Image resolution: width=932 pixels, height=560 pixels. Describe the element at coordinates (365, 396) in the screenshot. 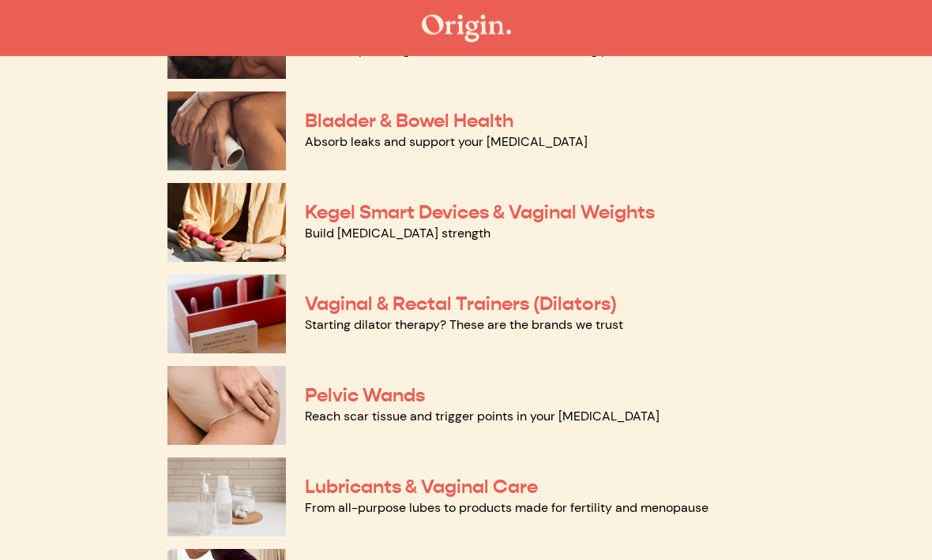

I see `a: Pelvic Wands` at that location.